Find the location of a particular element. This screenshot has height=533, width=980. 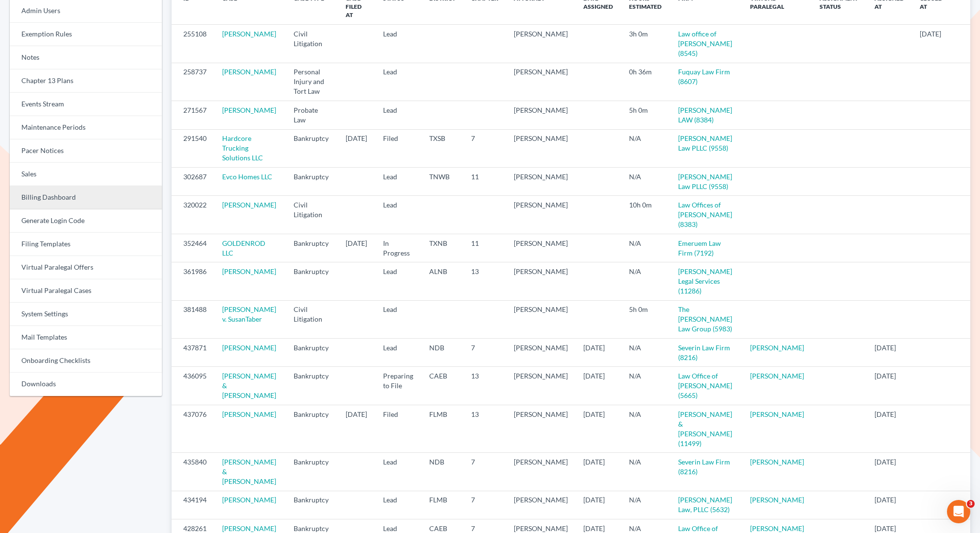

td: 436095 is located at coordinates (193, 386).